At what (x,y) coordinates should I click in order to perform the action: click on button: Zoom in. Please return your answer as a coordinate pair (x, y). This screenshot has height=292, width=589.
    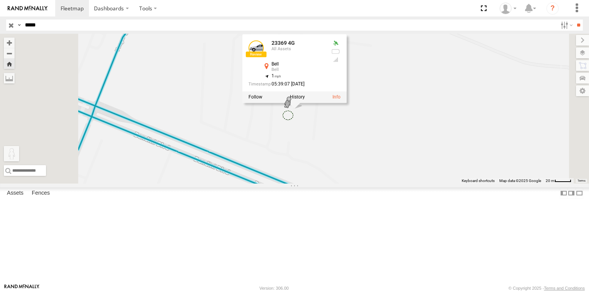
    Looking at the image, I should click on (9, 43).